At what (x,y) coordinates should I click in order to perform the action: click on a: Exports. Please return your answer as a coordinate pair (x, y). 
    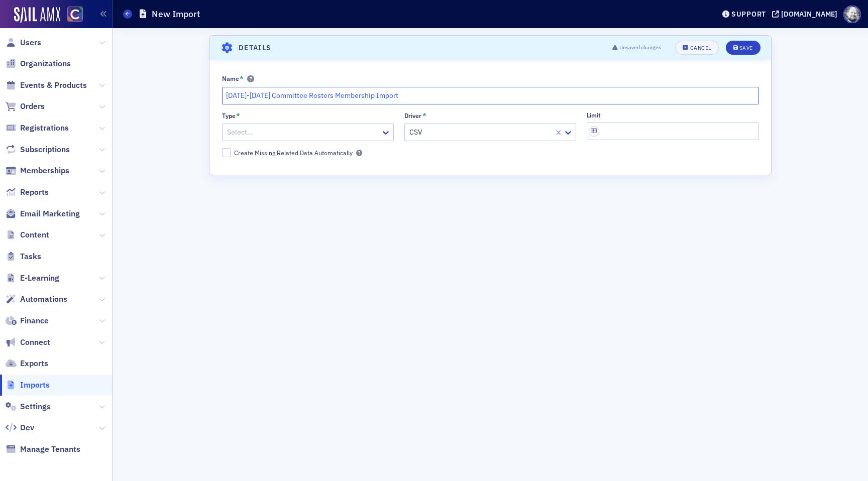
    Looking at the image, I should click on (26, 363).